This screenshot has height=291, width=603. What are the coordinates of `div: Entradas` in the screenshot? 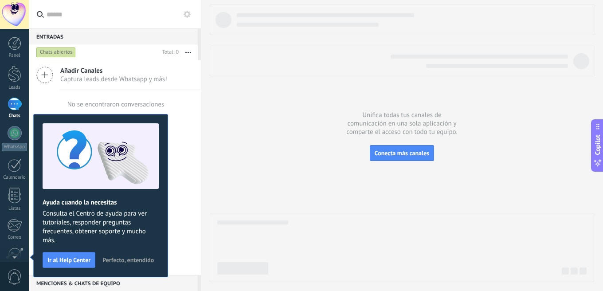 It's located at (113, 36).